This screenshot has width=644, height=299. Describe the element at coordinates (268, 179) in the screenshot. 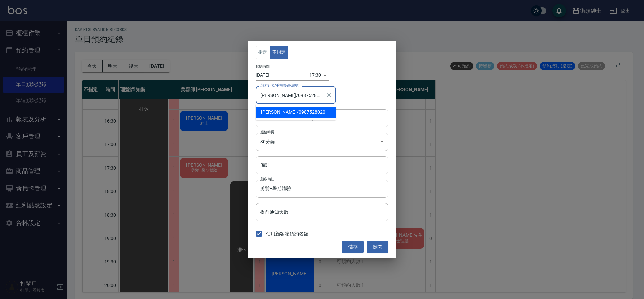

I see `label: 顧客備註` at that location.